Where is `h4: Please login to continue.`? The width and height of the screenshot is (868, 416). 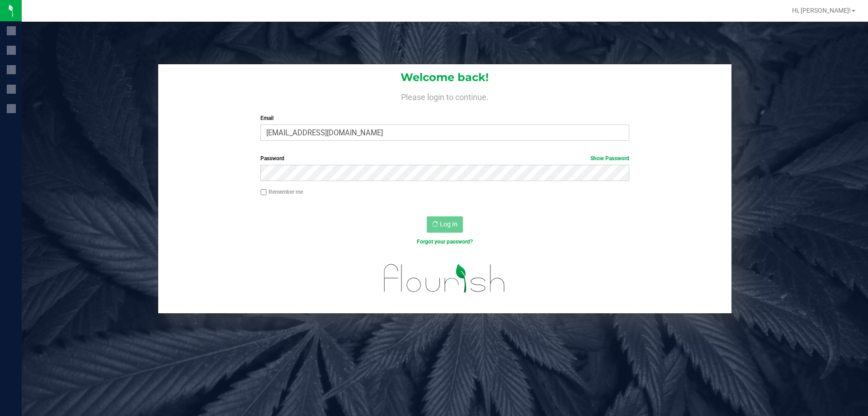 h4: Please login to continue. is located at coordinates (445, 96).